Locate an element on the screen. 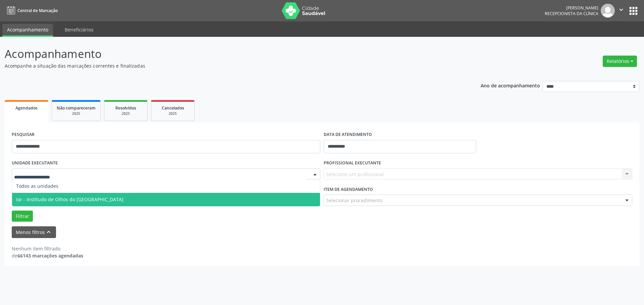 Image resolution: width=644 pixels, height=305 pixels. span: Central de Marcação is located at coordinates (38, 11).